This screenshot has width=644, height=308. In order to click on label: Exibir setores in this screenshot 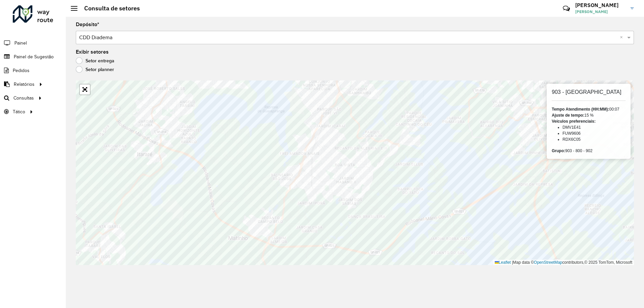, I will do `click(92, 52)`.